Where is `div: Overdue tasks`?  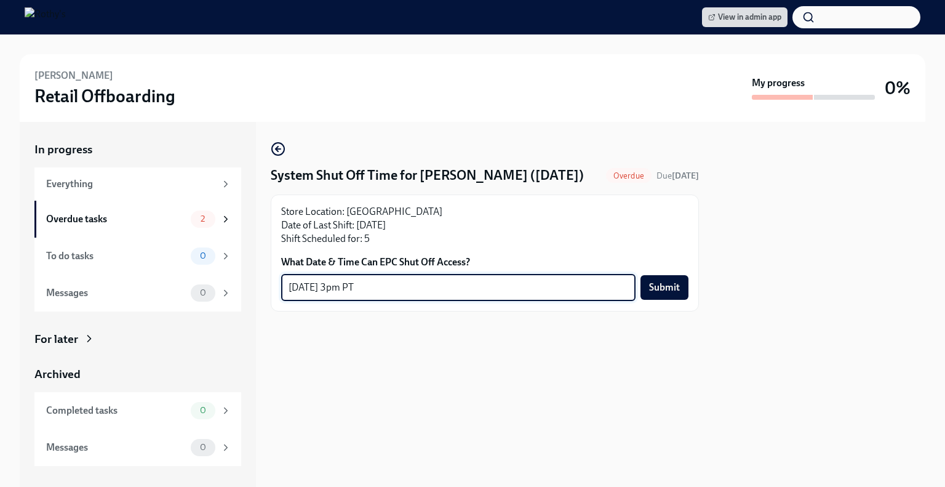
div: Overdue tasks is located at coordinates (116, 219).